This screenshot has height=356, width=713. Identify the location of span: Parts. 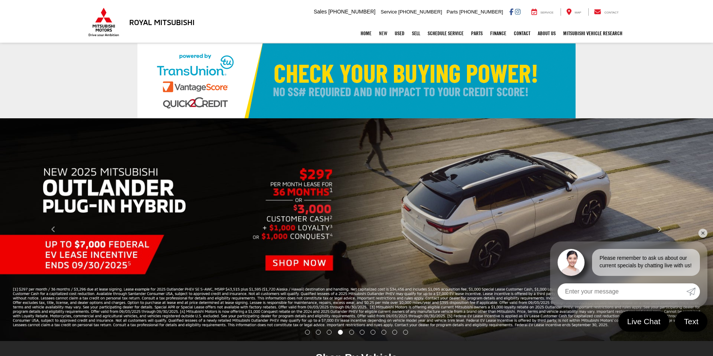
(452, 12).